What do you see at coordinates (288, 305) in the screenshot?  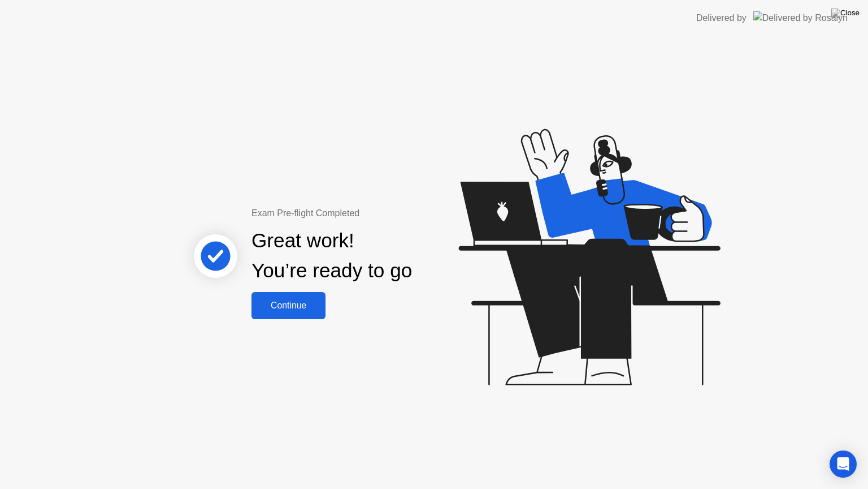 I see `button: Continue` at bounding box center [288, 305].